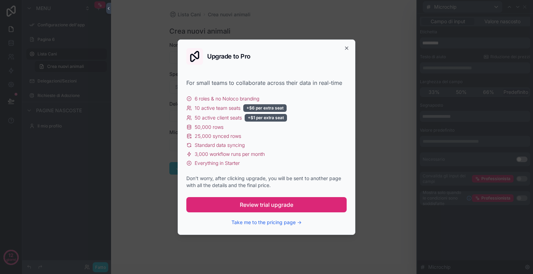  I want to click on button: Take me to the pricing page →, so click(266, 223).